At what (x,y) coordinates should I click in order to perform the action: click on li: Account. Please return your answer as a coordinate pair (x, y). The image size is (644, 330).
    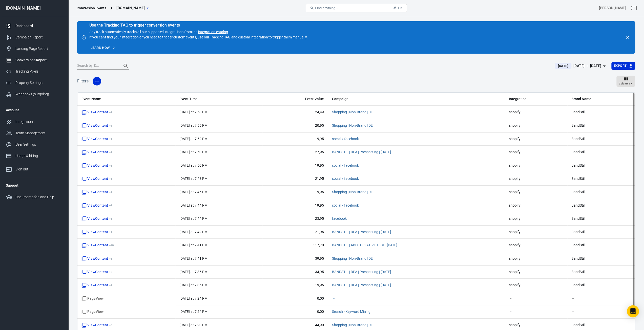
    Looking at the image, I should click on (34, 110).